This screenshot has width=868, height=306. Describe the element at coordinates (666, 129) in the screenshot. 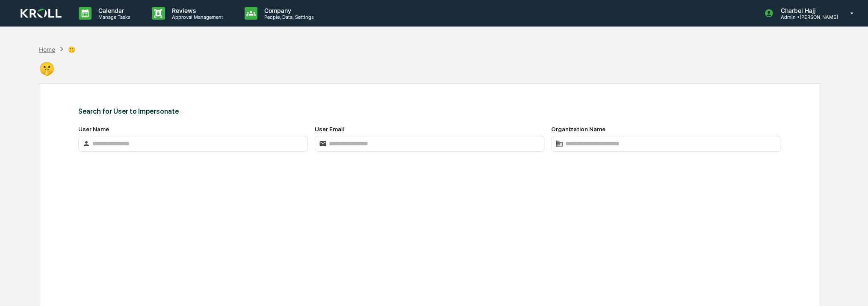

I see `div: Organization Name` at that location.